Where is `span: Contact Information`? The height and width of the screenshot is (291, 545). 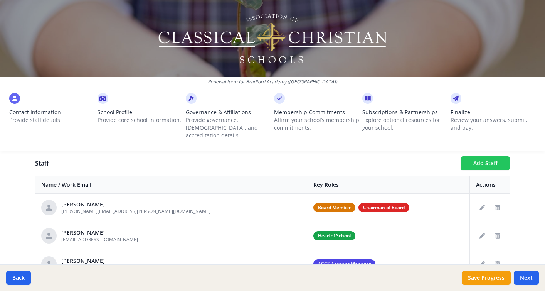 span: Contact Information is located at coordinates (52, 112).